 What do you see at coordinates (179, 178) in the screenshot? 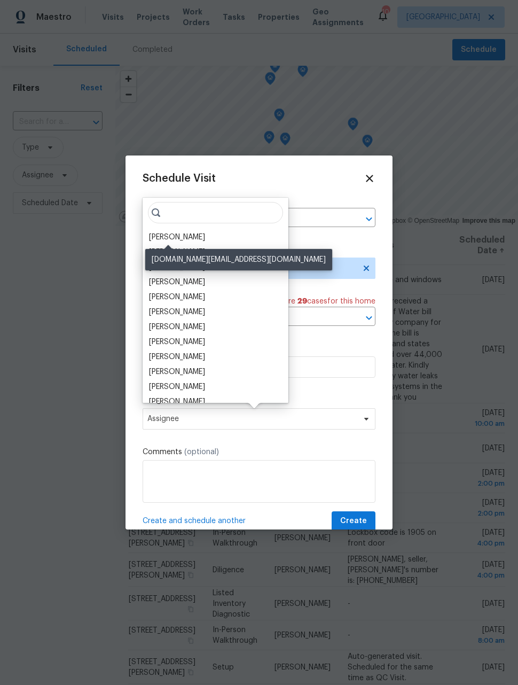
I see `span: Schedule Visit` at bounding box center [179, 178].